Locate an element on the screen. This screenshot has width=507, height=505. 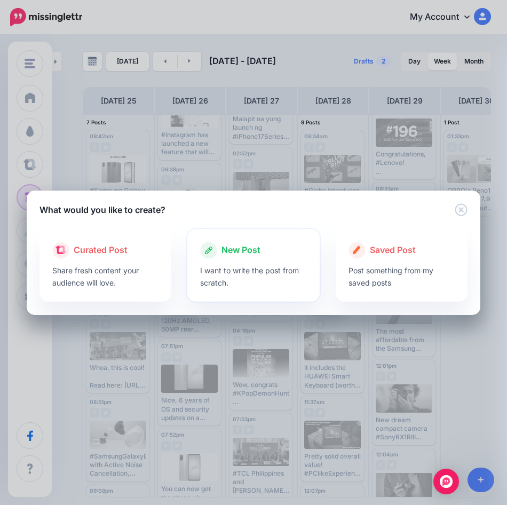
span: Saved Post is located at coordinates (393, 250).